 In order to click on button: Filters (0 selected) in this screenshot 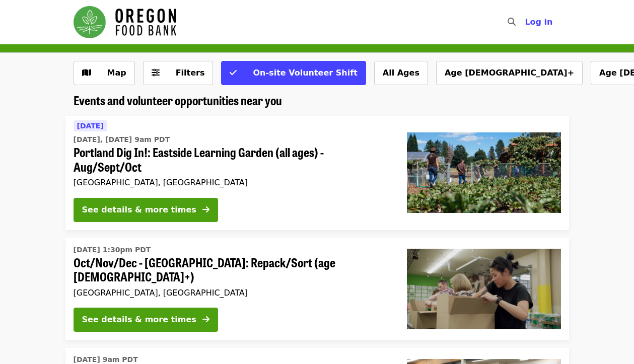, I will do `click(178, 73)`.